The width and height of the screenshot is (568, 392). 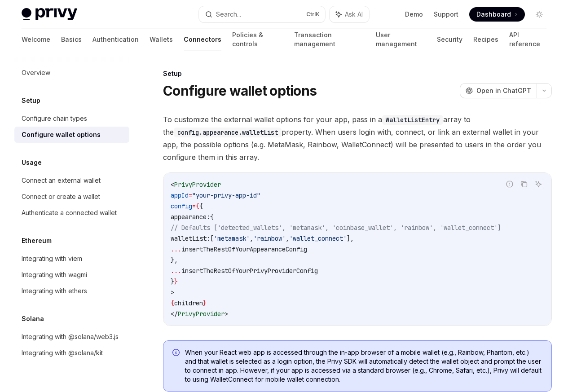 What do you see at coordinates (72, 275) in the screenshot?
I see `a: Integrating with wagmi` at bounding box center [72, 275].